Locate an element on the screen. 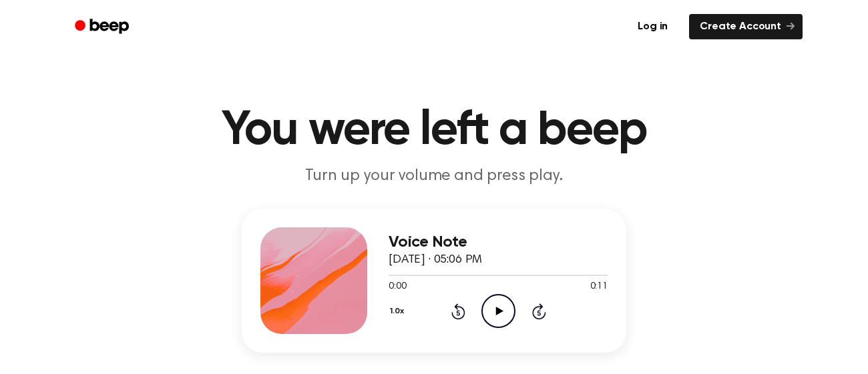  a: Create Account is located at coordinates (746, 26).